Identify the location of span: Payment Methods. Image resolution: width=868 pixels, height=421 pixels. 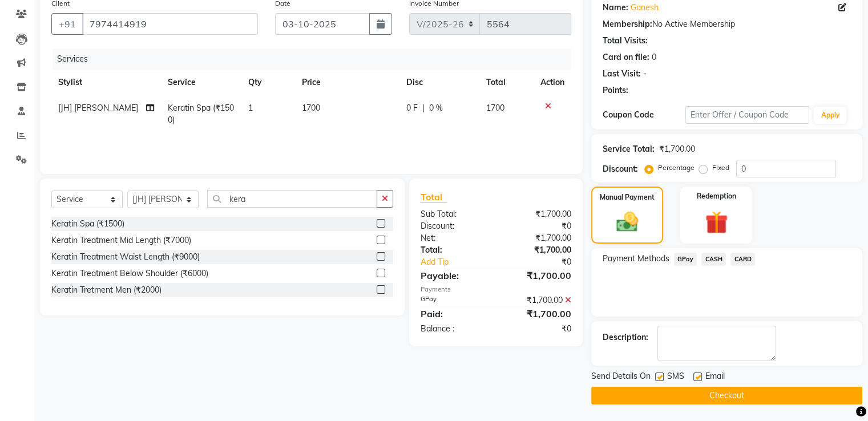
(636, 259).